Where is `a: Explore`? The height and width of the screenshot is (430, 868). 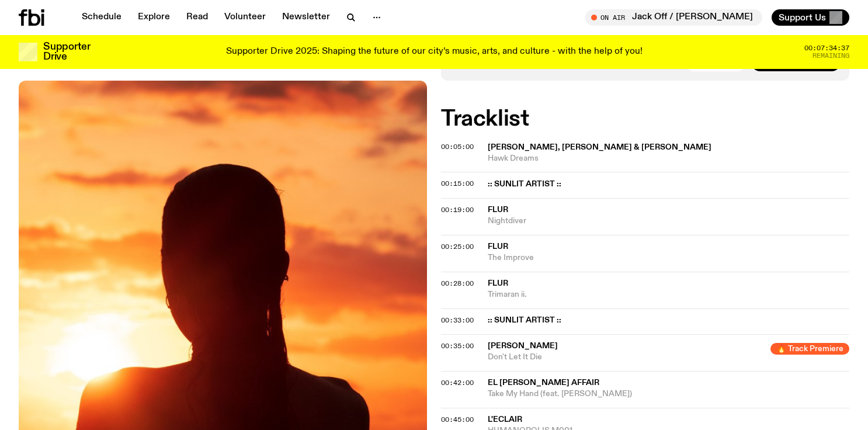 a: Explore is located at coordinates (154, 17).